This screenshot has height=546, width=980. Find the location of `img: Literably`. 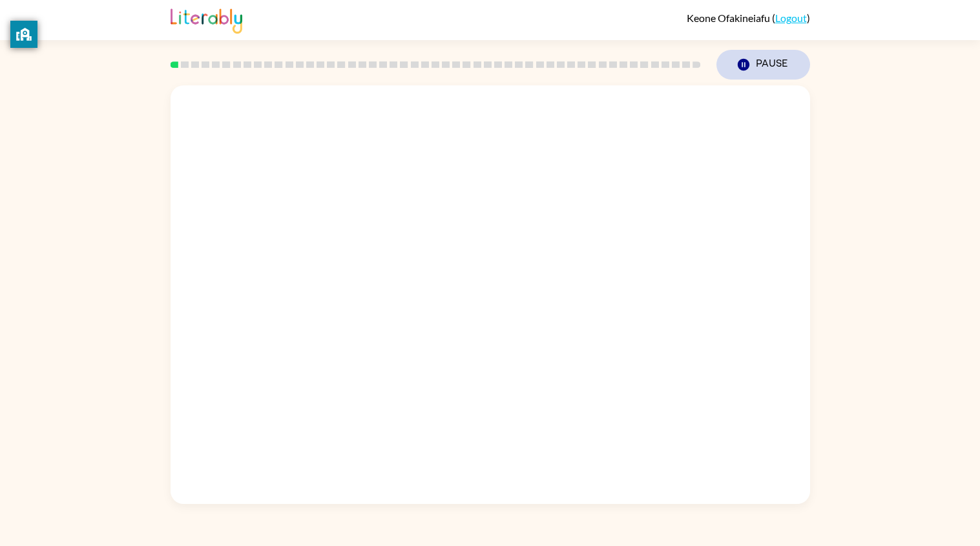

img: Literably is located at coordinates (206, 20).